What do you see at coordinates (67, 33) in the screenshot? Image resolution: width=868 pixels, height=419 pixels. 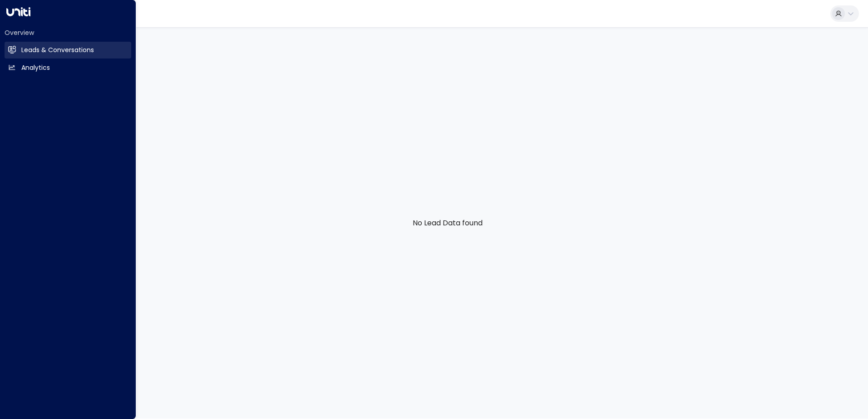 I see `h2: Overview` at bounding box center [67, 33].